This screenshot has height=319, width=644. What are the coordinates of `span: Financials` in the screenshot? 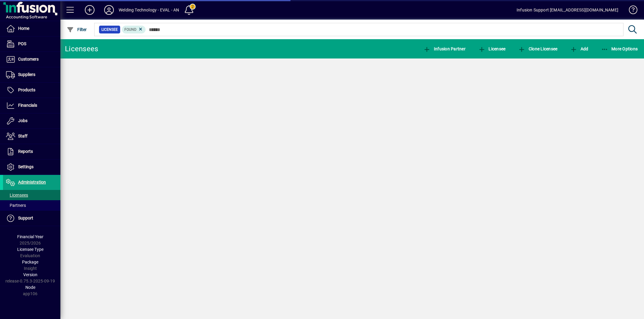 It's located at (27, 105).